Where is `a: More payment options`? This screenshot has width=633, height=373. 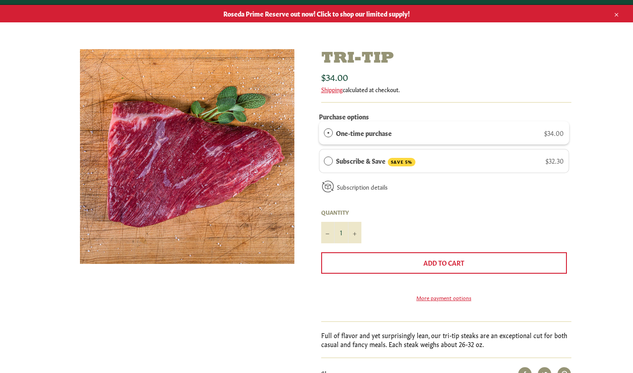 a: More payment options is located at coordinates (444, 297).